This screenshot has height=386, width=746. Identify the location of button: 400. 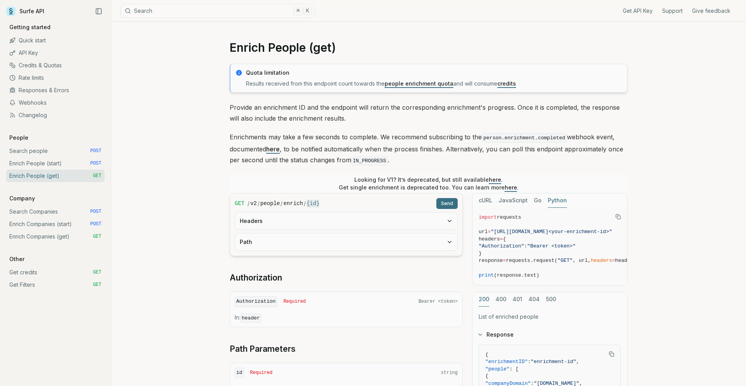
(501, 299).